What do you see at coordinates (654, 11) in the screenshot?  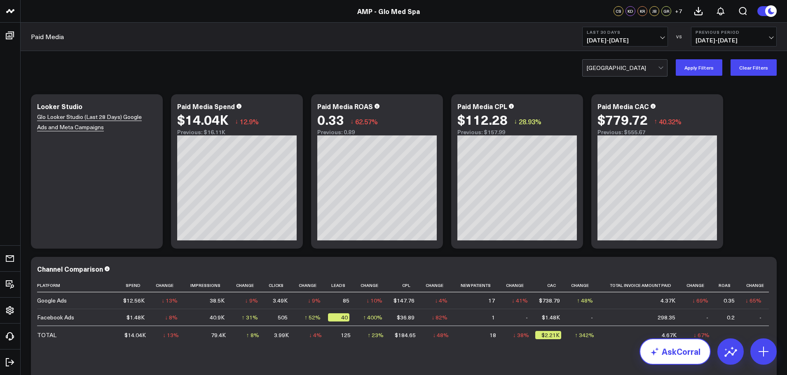 I see `div: JB` at bounding box center [654, 11].